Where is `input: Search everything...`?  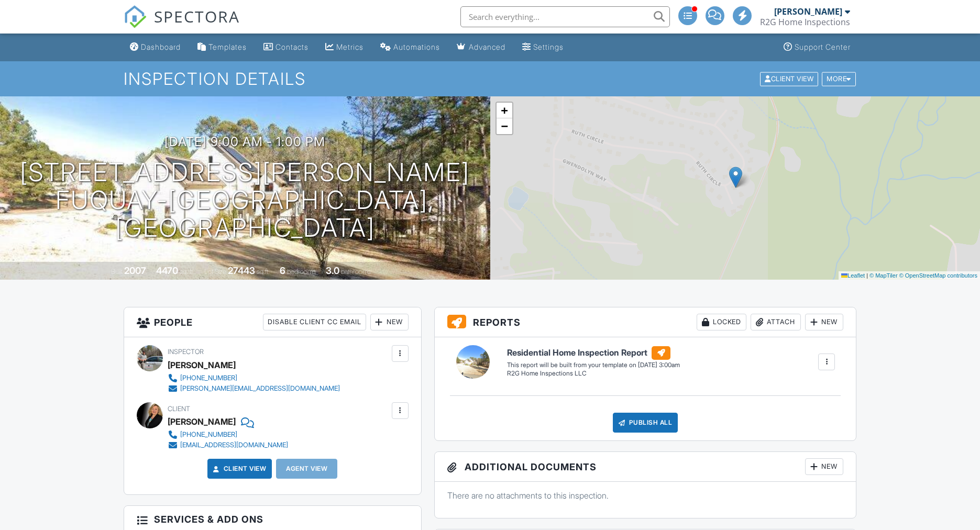
input: Search everything... is located at coordinates (566, 17).